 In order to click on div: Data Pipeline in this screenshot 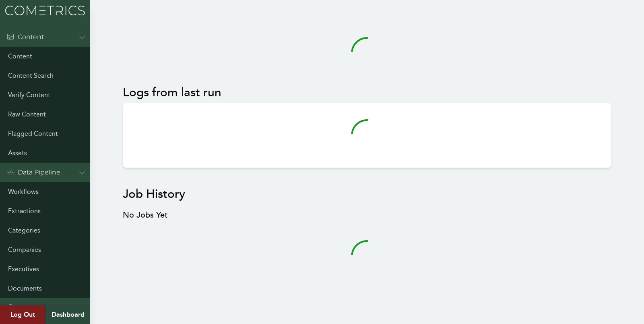, I will do `click(34, 172)`.